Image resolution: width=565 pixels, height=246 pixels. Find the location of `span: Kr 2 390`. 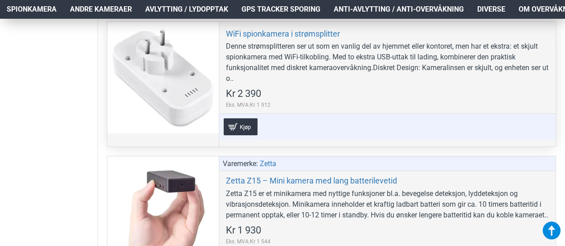

span: Kr 2 390 is located at coordinates (243, 94).